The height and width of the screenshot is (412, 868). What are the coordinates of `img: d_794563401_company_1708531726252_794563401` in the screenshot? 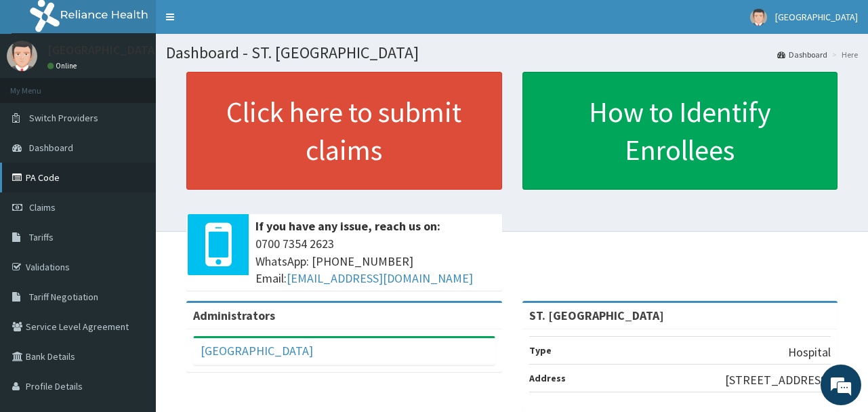 It's located at (40, 85).